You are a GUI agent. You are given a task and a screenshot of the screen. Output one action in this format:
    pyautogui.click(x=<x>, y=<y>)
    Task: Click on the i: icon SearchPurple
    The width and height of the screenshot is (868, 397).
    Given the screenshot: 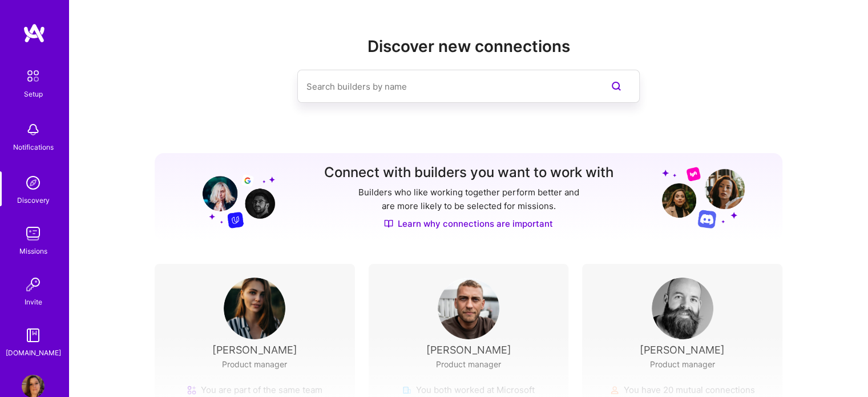 What is the action you would take?
    pyautogui.click(x=617, y=86)
    